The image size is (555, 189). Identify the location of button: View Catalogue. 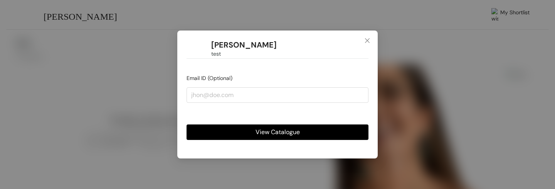
(278, 132).